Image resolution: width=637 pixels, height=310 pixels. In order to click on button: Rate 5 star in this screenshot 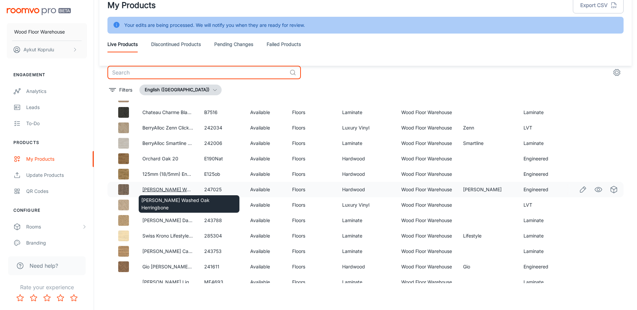, I will do `click(74, 298)`.